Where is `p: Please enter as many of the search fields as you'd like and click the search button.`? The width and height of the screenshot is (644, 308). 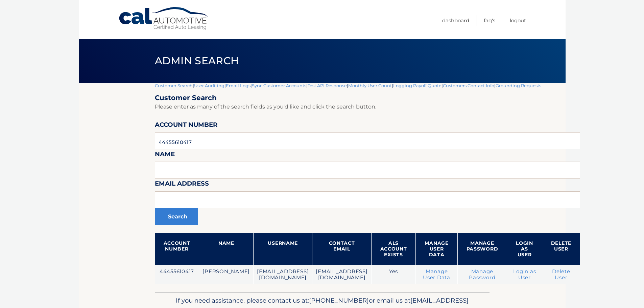 p: Please enter as many of the search fields as you'd like and click the search button. is located at coordinates (368, 107).